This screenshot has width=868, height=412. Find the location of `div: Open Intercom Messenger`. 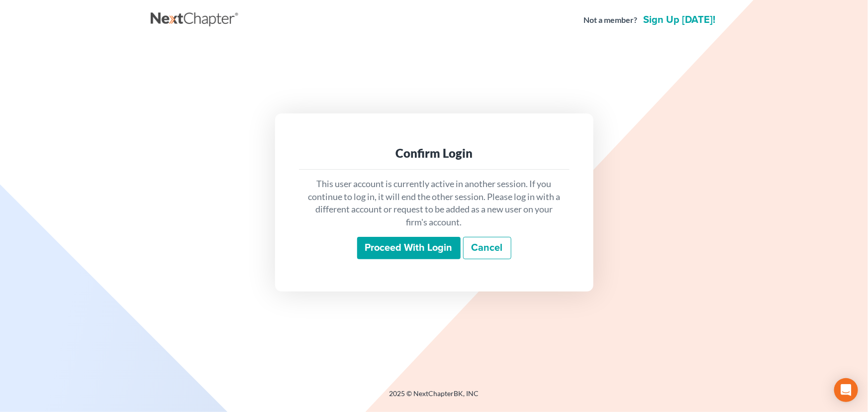

div: Open Intercom Messenger is located at coordinates (847, 390).